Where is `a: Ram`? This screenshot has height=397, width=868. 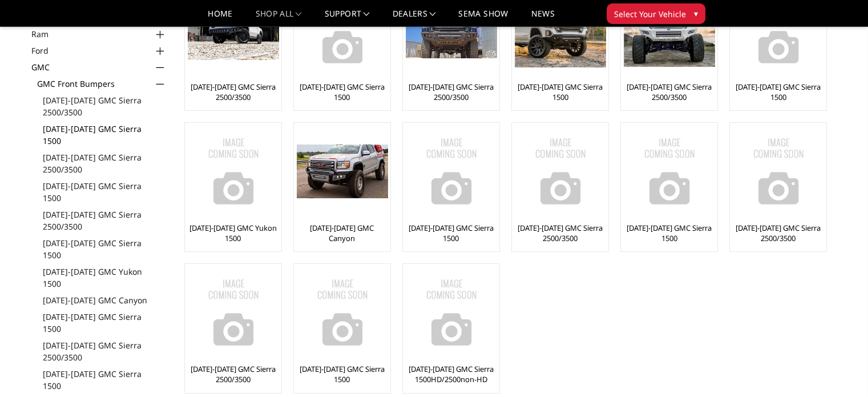
a: Ram is located at coordinates (99, 34).